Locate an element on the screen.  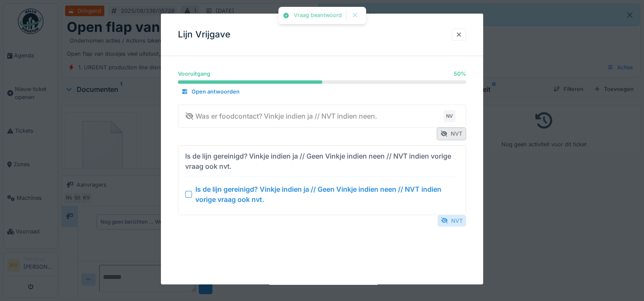
div: Open antwoorden is located at coordinates (210, 91).